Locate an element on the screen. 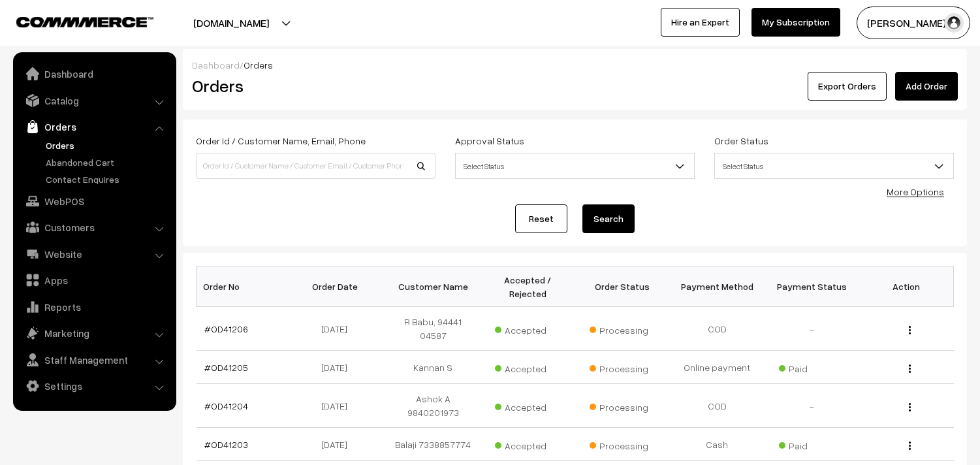  th: Action is located at coordinates (906, 287).